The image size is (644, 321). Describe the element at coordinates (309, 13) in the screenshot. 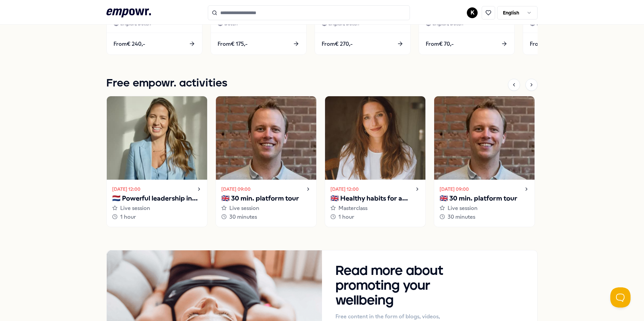

I see `input: Search for products, categories or subcategories` at that location.